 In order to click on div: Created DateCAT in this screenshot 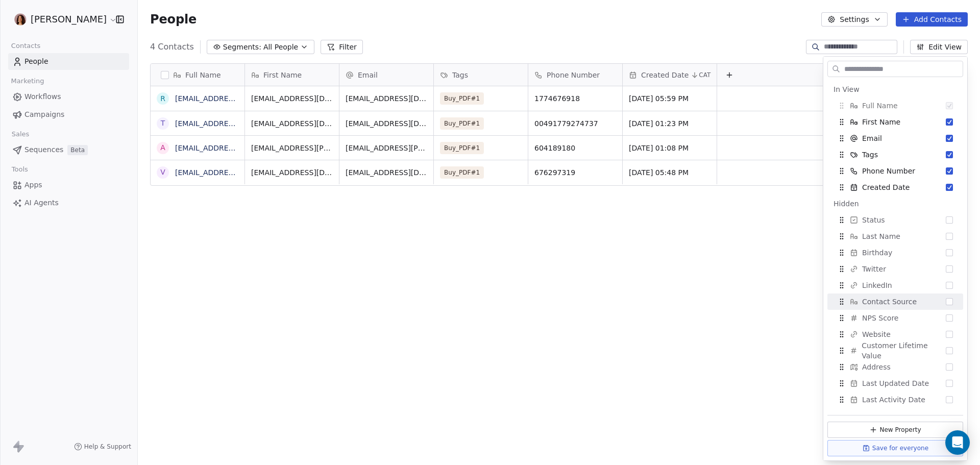, I will do `click(670, 74)`.